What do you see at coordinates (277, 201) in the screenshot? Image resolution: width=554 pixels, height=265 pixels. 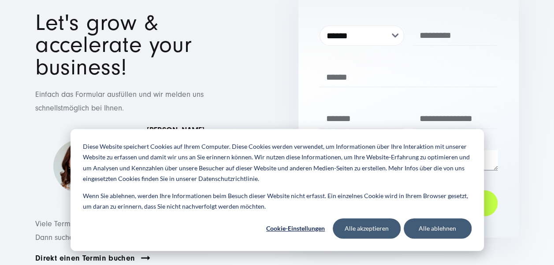 I see `p: Wenn Sie ablehnen, werden Ihre Informationen beim Besuch dieser Website nicht erfasst. Ein einzel...` at bounding box center [277, 201].